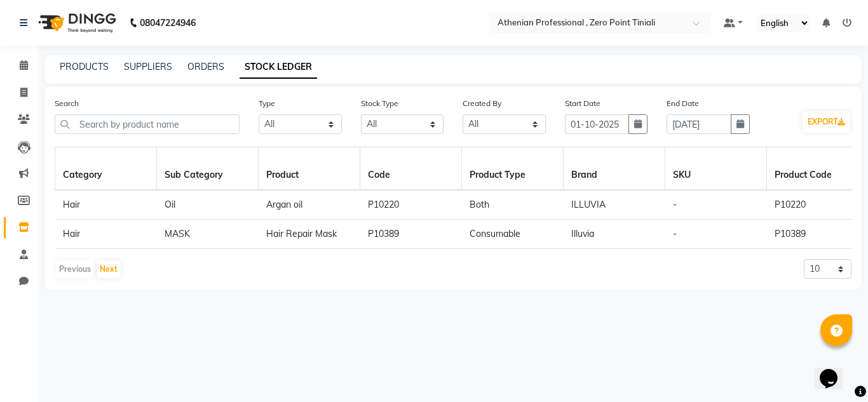  I want to click on th: Product Type, so click(513, 169).